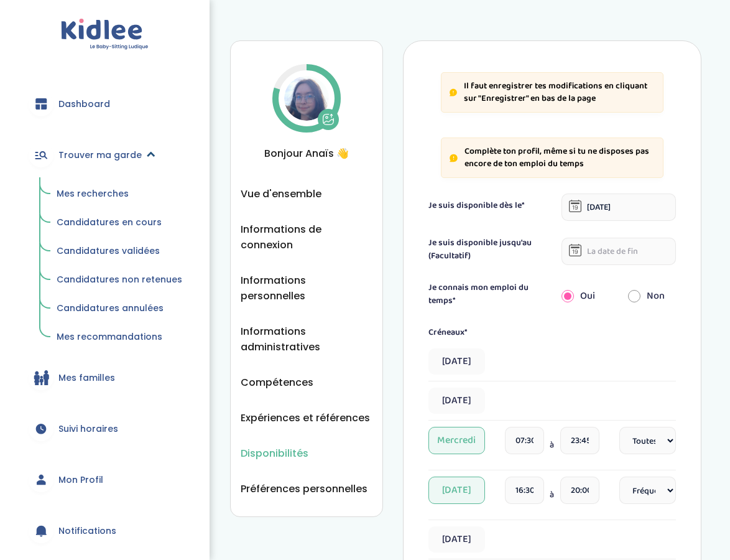 Image resolution: width=730 pixels, height=560 pixels. What do you see at coordinates (560, 92) in the screenshot?
I see `p: Il faut enregistrer tes modifications en cliquant sur "Enregistrer" en bas de la page` at bounding box center [560, 92].